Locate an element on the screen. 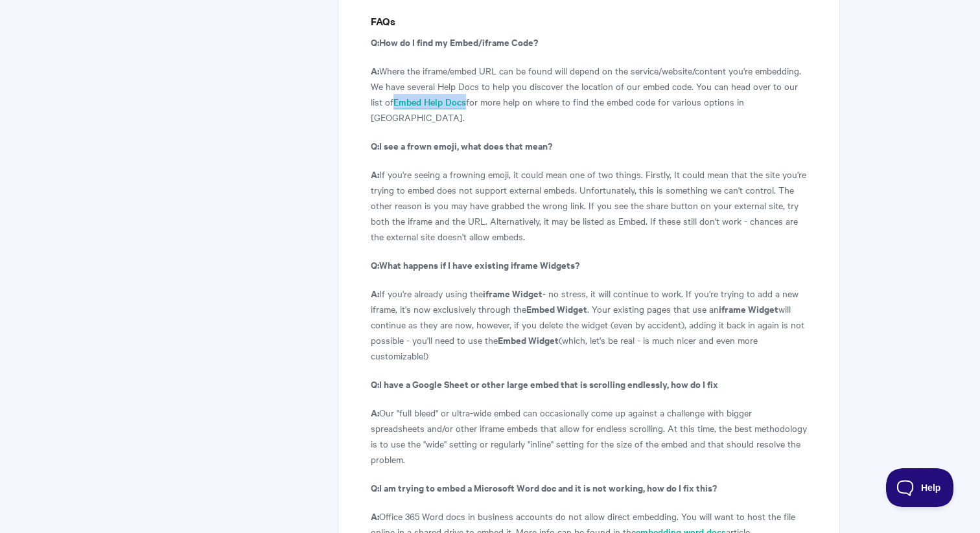 This screenshot has width=980, height=533. p: Our "full bleed" or ultra-wide embed can occasionally come up against a challenge with bigger spr... is located at coordinates (589, 436).